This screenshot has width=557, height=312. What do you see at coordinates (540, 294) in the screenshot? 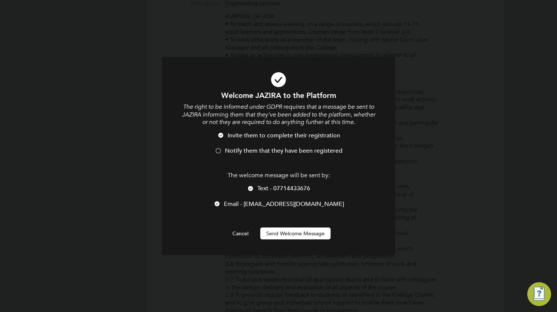
I see `button: Engage Resource Center` at bounding box center [540, 294].